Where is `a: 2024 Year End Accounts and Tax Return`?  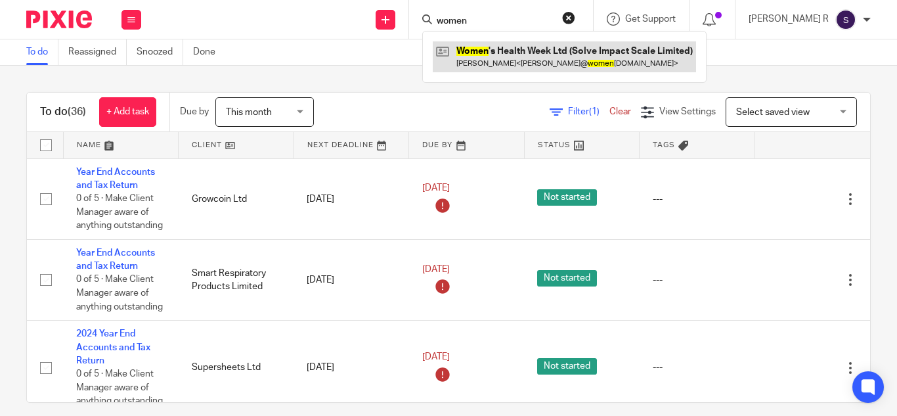
a: 2024 Year End Accounts and Tax Return is located at coordinates (113, 347).